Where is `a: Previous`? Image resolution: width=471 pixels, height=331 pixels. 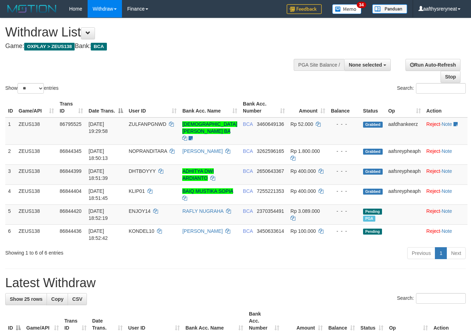
a: Previous is located at coordinates (421, 253).